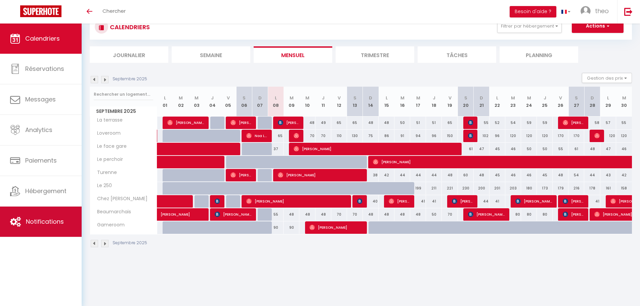 Image resolution: width=640 pixels, height=306 pixels. Describe the element at coordinates (608, 98) in the screenshot. I see `abbr: L` at that location.